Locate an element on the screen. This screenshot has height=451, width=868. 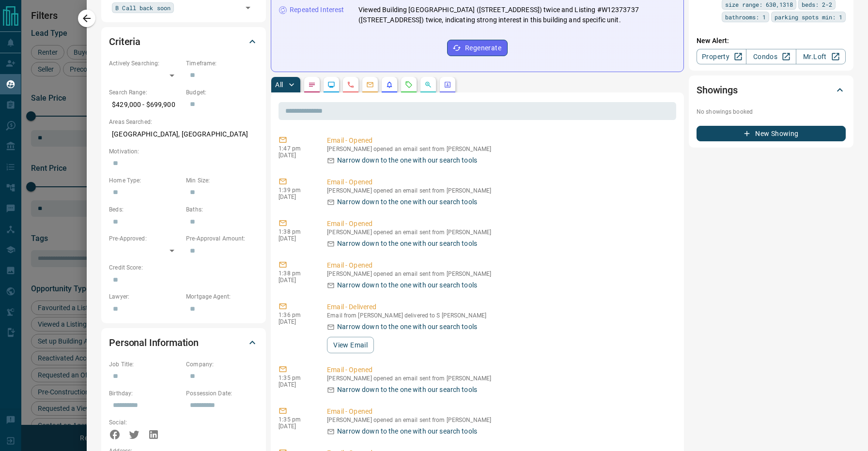
p: Company: is located at coordinates (221, 365).